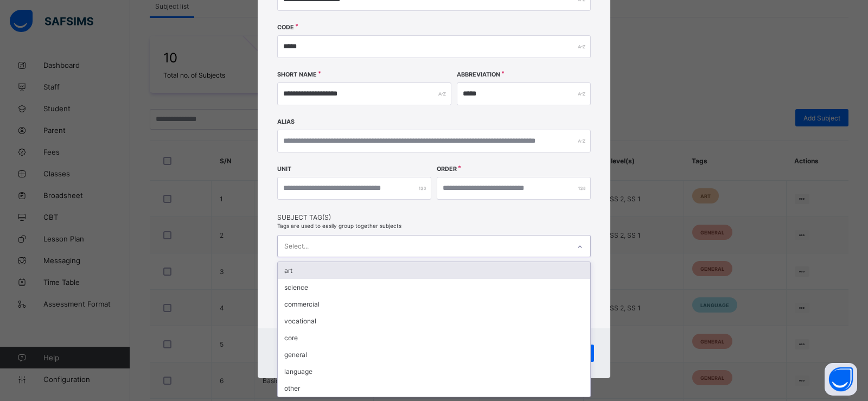  I want to click on div: Select..., so click(296, 247).